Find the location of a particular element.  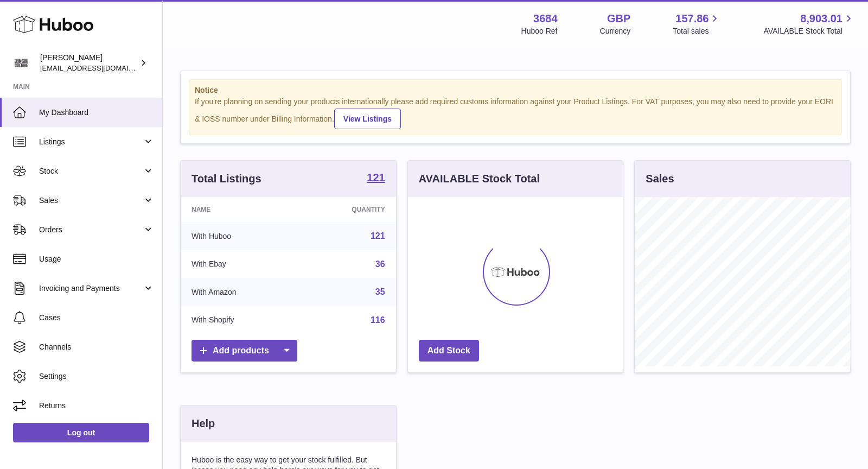

a: Add Stock is located at coordinates (449, 351).